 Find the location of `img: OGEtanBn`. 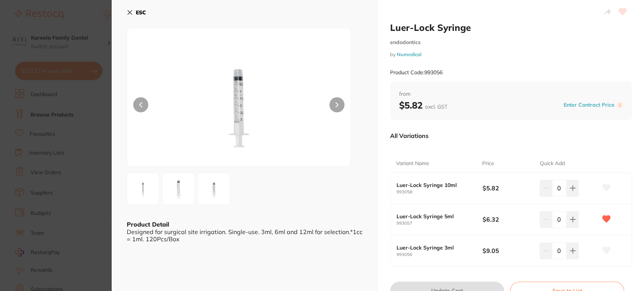

img: OGEtanBn is located at coordinates (178, 189).